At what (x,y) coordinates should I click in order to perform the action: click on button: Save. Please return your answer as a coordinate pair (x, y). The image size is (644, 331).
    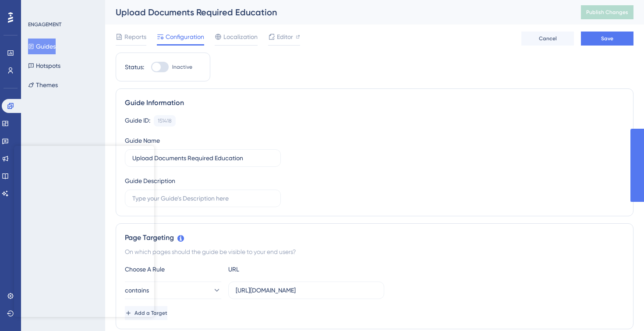
    Looking at the image, I should click on (607, 39).